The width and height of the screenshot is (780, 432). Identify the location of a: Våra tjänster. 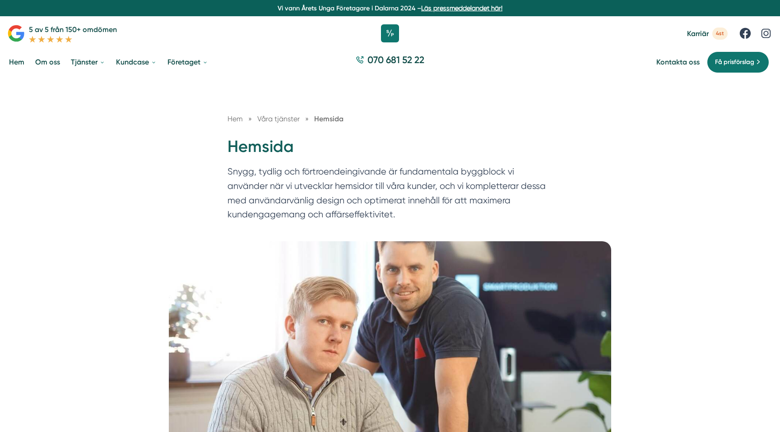
(279, 119).